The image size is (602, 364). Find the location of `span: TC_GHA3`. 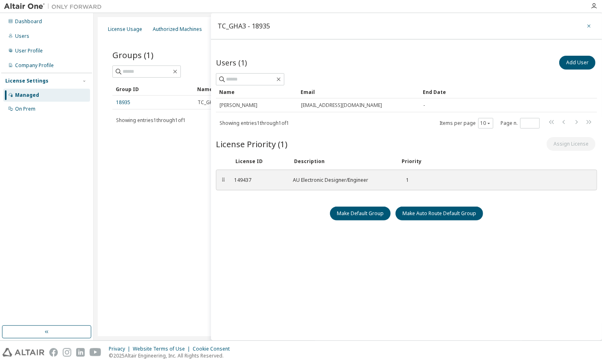

span: TC_GHA3 is located at coordinates (208, 103).